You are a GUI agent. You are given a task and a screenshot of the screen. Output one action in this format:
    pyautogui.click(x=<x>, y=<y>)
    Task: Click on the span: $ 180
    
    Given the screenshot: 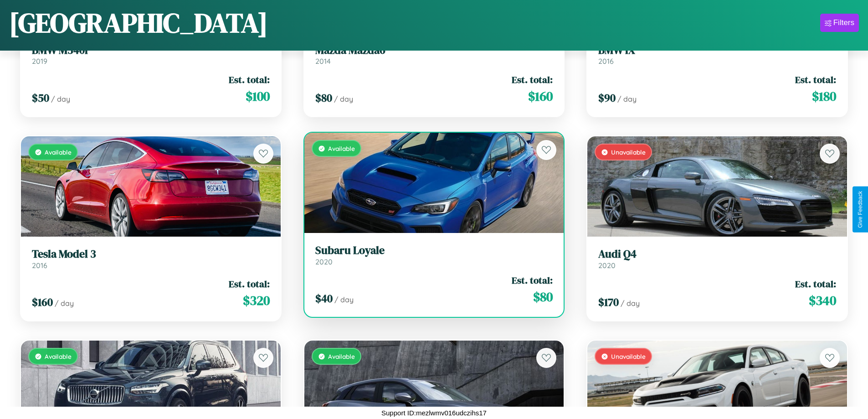 What is the action you would take?
    pyautogui.click(x=824, y=96)
    